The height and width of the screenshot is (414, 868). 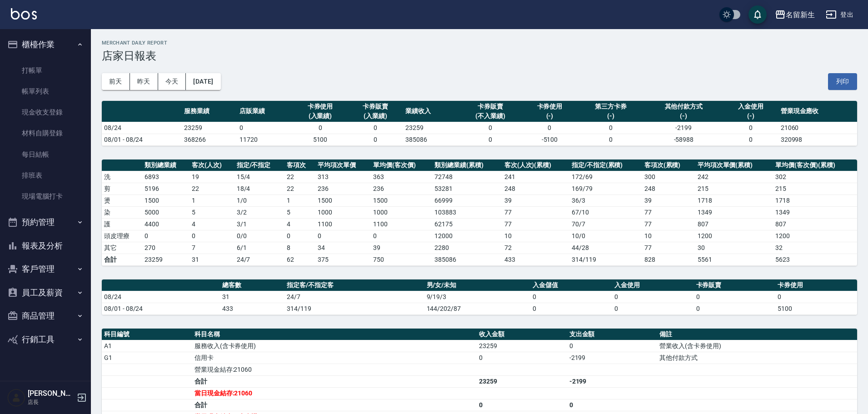 What do you see at coordinates (122, 201) in the screenshot?
I see `td: 燙` at bounding box center [122, 201].